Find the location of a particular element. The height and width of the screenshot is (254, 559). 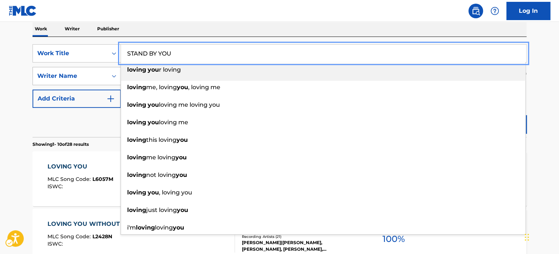

span: , loving me is located at coordinates (204, 87).